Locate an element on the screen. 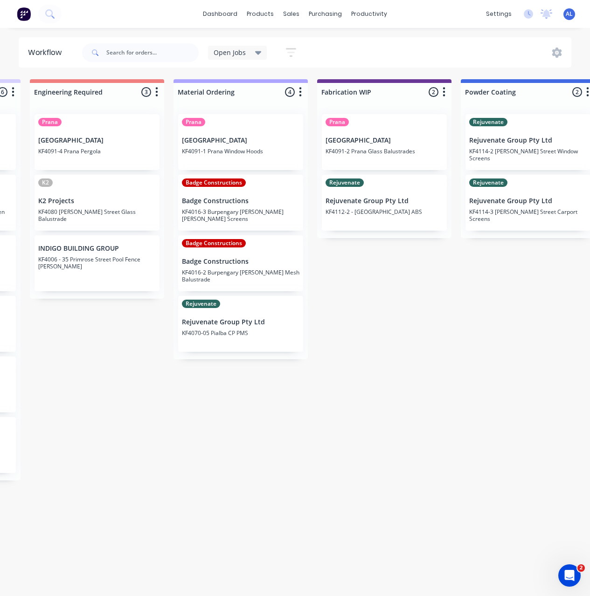  div: productivity is located at coordinates (369, 14).